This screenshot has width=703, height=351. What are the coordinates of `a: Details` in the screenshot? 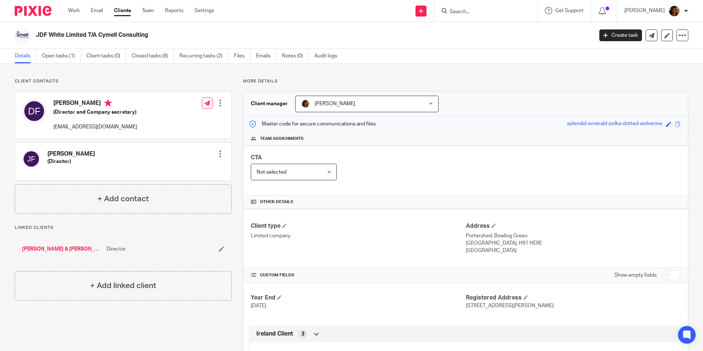 It's located at (25, 56).